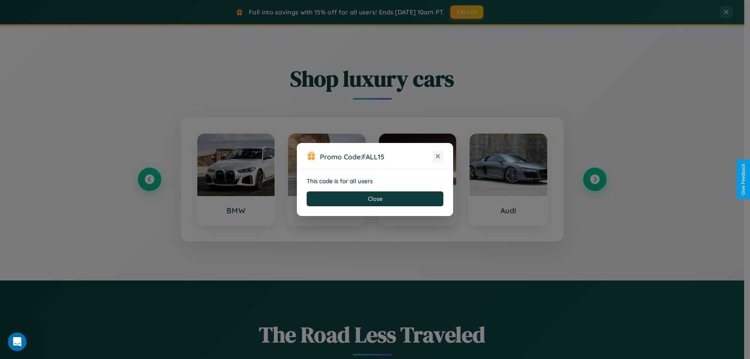 This screenshot has height=359, width=750. I want to click on div: Give Feedback, so click(743, 179).